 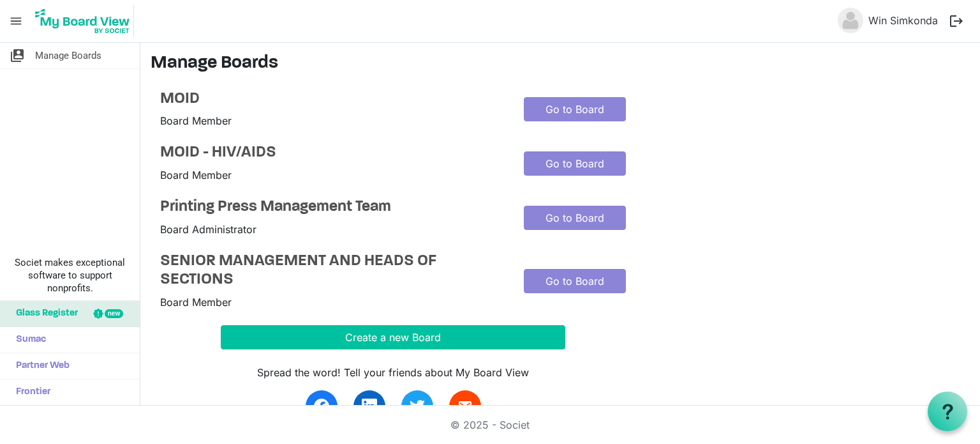 I want to click on h4: Printing Press Management Team, so click(x=333, y=207).